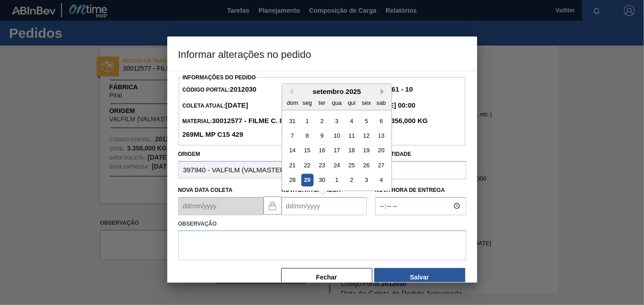 This screenshot has width=644, height=305. Describe the element at coordinates (205, 190) in the screenshot. I see `label: Nova Data Coleta` at that location.